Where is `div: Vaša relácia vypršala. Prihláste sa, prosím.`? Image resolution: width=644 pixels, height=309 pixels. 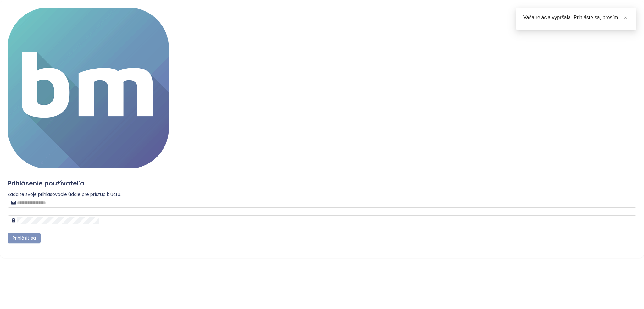
div: Vaša relácia vypršala. Prihláste sa, prosím. is located at coordinates (576, 18).